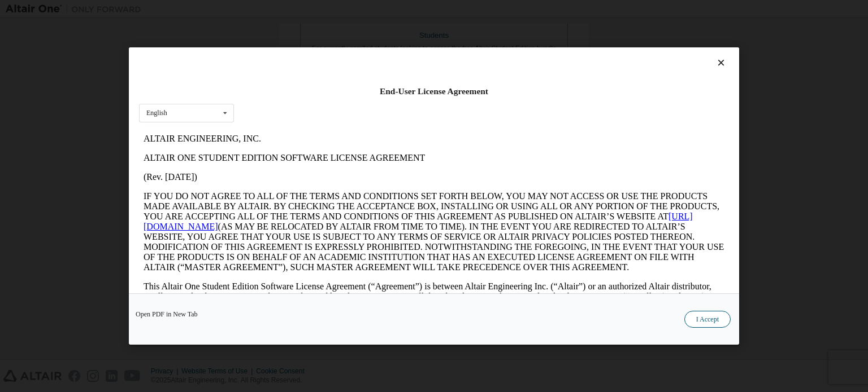 The height and width of the screenshot is (392, 868). I want to click on p: IF YOU DO NOT AGREE TO ALL OF THE TERMS AND CONDITIONS SET FORTH BELOW, YOU MAY NOT ACCESS OR USE..., so click(295, 103).